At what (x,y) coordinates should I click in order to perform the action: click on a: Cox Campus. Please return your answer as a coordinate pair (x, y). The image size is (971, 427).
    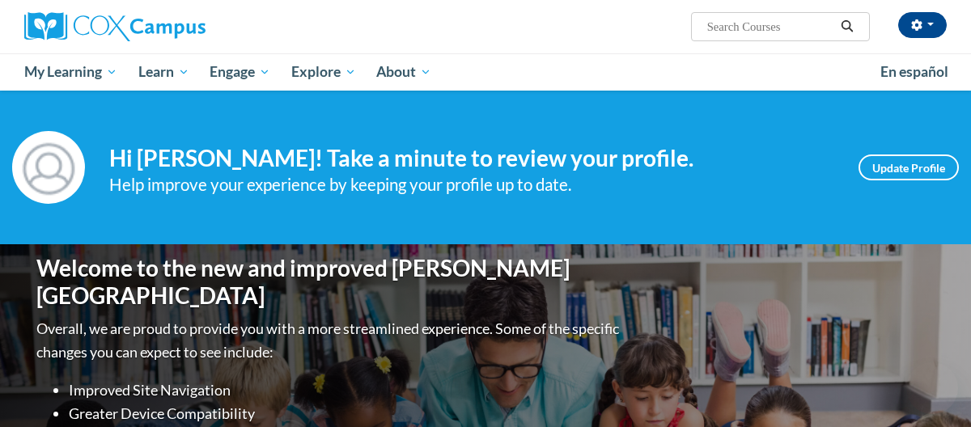
    Looking at the image, I should click on (170, 27).